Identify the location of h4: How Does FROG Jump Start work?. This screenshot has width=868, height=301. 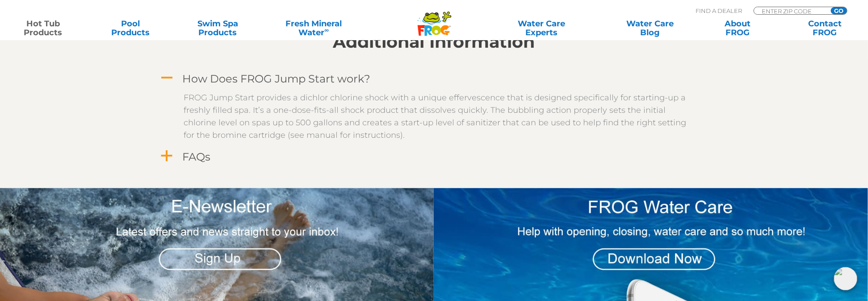
(277, 78).